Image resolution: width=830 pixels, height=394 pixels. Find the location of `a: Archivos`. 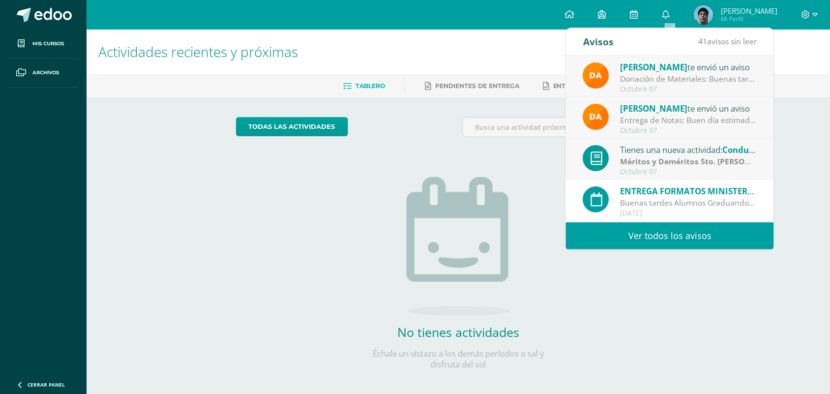

a: Archivos is located at coordinates (43, 73).